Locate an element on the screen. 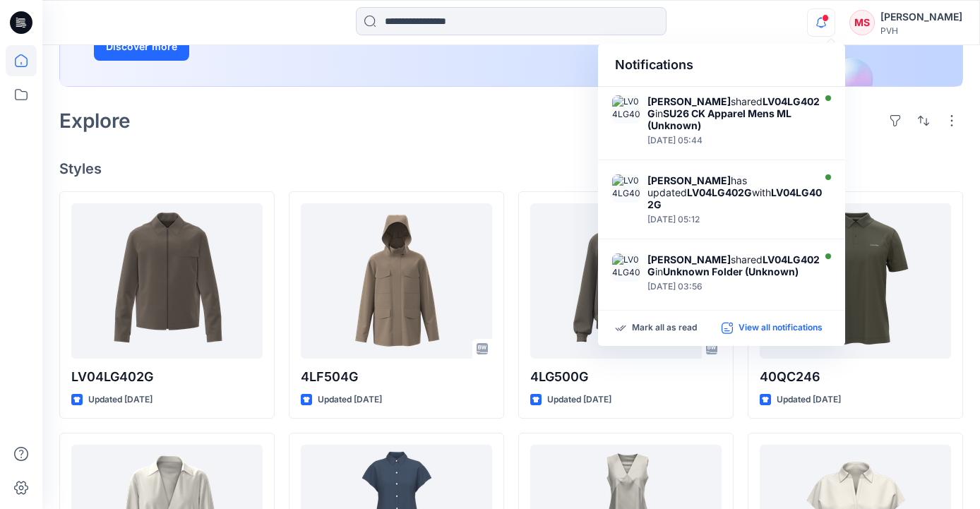 The width and height of the screenshot is (980, 509). p: 4LF504G is located at coordinates (396, 378).